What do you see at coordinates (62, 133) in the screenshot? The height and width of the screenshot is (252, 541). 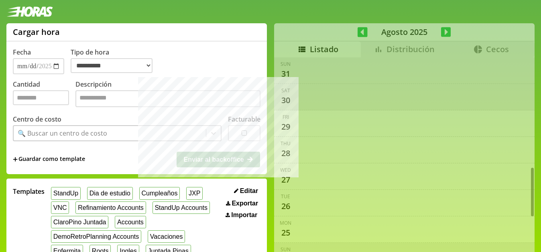 I see `div: 🔍 Buscar un centro de costo` at bounding box center [62, 133].